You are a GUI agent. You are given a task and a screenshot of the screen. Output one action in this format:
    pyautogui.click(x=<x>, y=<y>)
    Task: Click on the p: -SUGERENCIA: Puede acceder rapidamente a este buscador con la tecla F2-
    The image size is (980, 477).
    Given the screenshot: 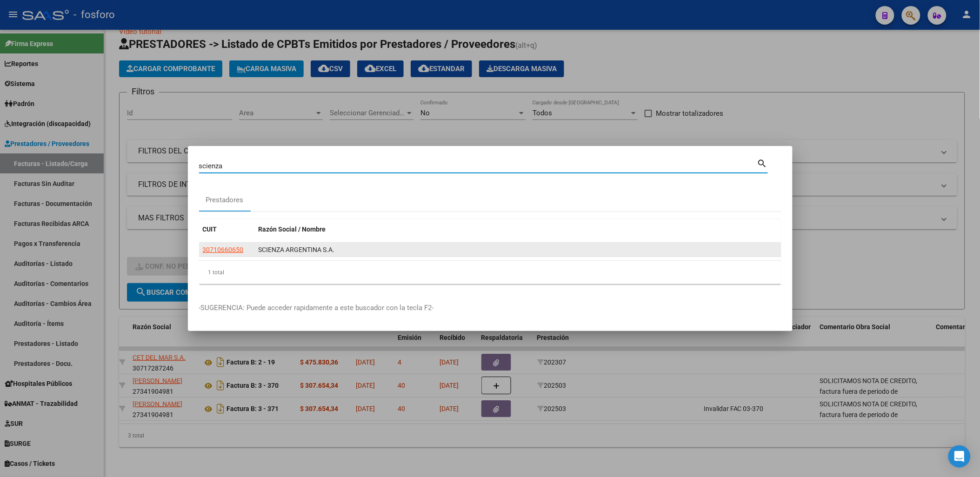 What is the action you would take?
    pyautogui.click(x=490, y=308)
    